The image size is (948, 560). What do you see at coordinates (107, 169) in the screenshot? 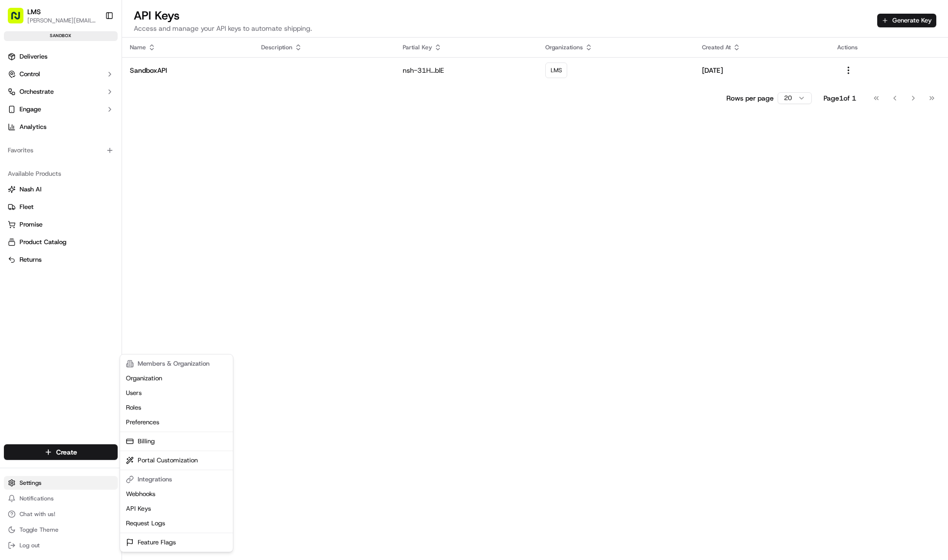
I see `span: Pylon` at bounding box center [107, 169].